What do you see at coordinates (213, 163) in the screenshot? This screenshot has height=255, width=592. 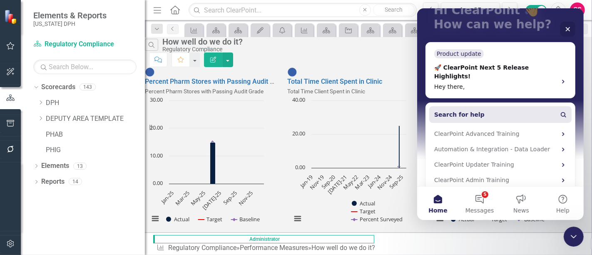 I see `path: Jun-25, 15. Actual.` at bounding box center [213, 163].